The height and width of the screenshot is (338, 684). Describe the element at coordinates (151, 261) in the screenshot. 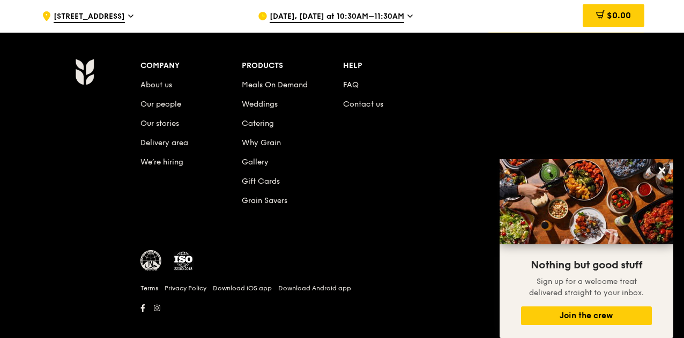

I see `img: MUIS Halal Certified` at that location.